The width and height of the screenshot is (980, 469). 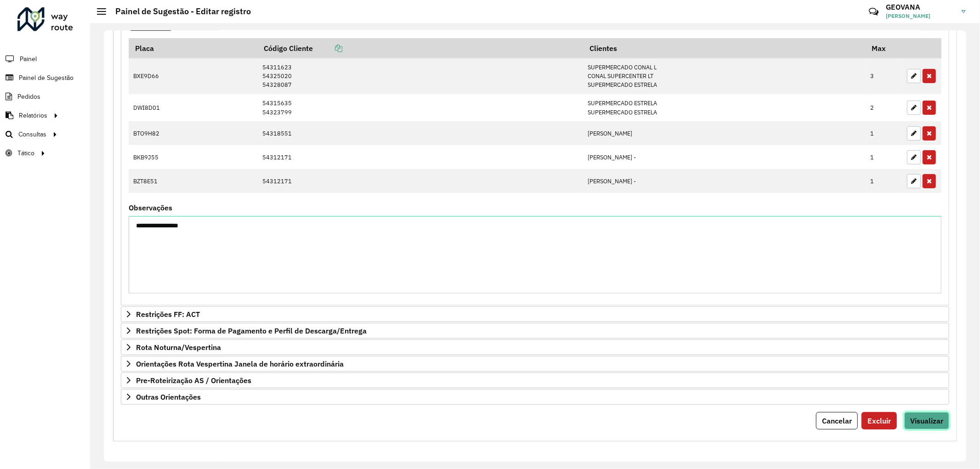 I want to click on span: Restrições Spot: Forma de Pagamento e Perfil de Descarga/Entrega, so click(x=251, y=331).